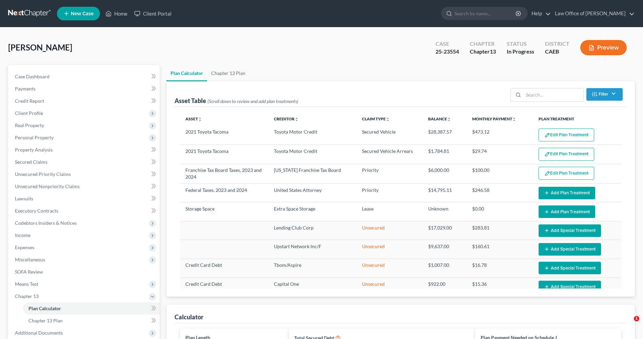 The image size is (643, 339). Describe the element at coordinates (45, 320) in the screenshot. I see `span: Chapter 13 Plan` at that location.